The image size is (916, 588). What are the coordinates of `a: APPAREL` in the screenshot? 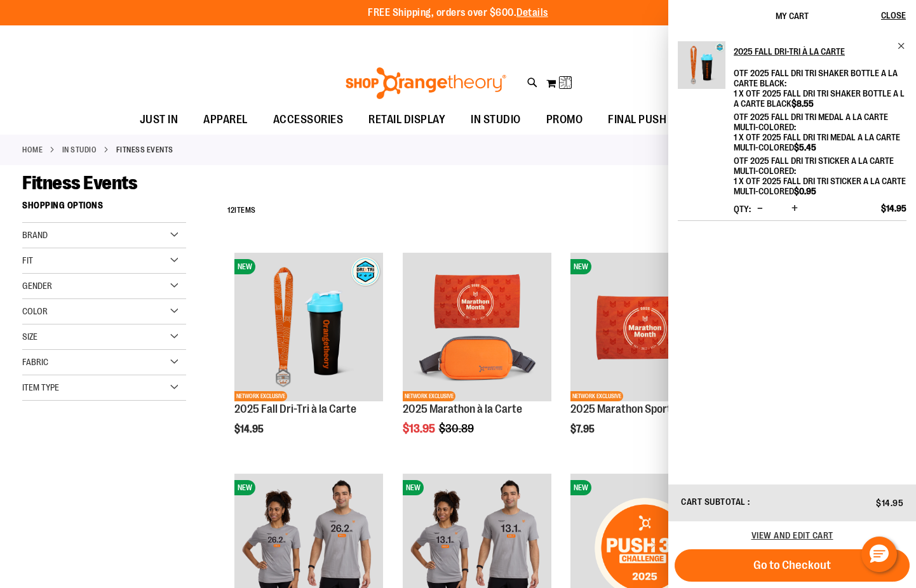 It's located at (226, 120).